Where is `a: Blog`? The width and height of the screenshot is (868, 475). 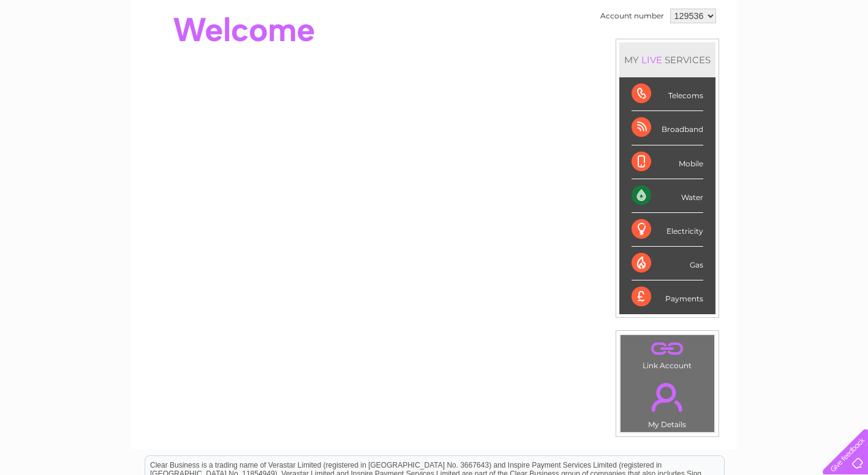 a: Blog is located at coordinates (770, 57).